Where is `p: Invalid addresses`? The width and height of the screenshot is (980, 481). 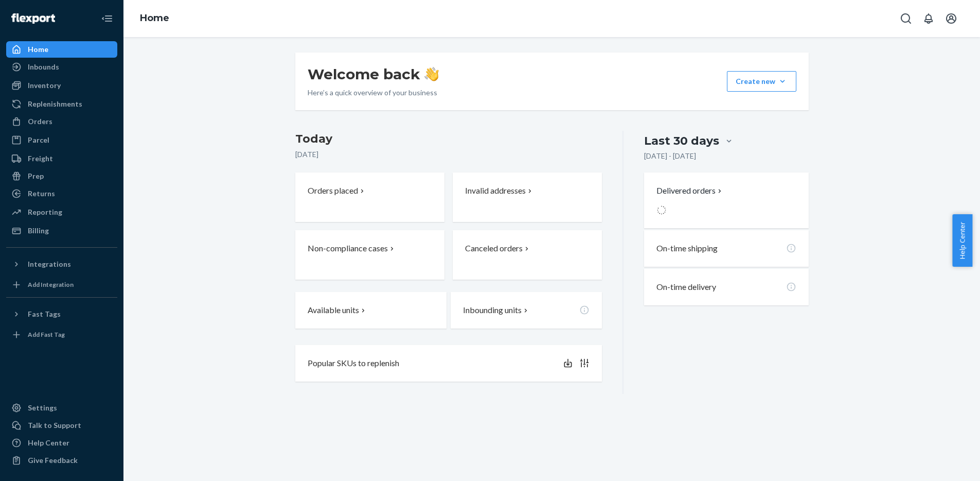
p: Invalid addresses is located at coordinates (495, 190).